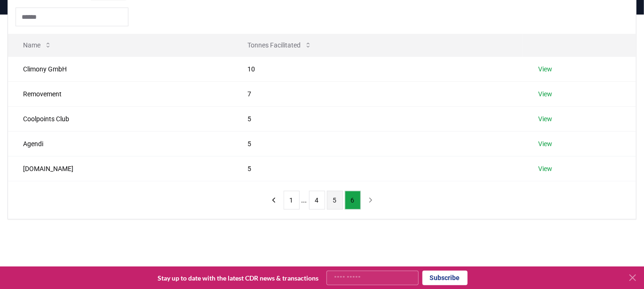 The height and width of the screenshot is (289, 644). Describe the element at coordinates (120, 94) in the screenshot. I see `td: Removement` at that location.